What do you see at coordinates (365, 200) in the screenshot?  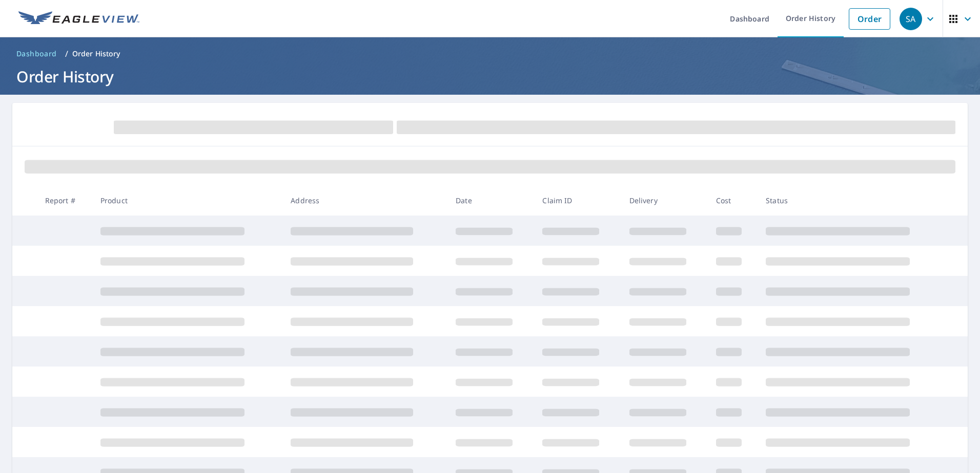 I see `th: Address` at bounding box center [365, 200].